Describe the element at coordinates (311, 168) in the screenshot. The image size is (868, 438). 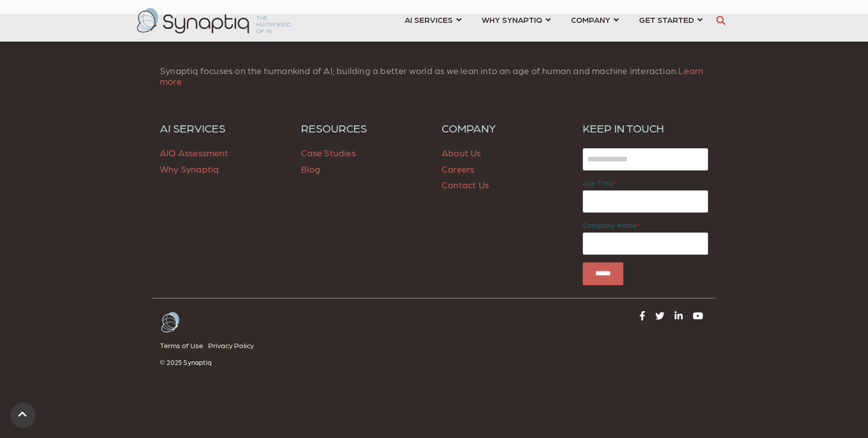
I see `a: Blog` at that location.